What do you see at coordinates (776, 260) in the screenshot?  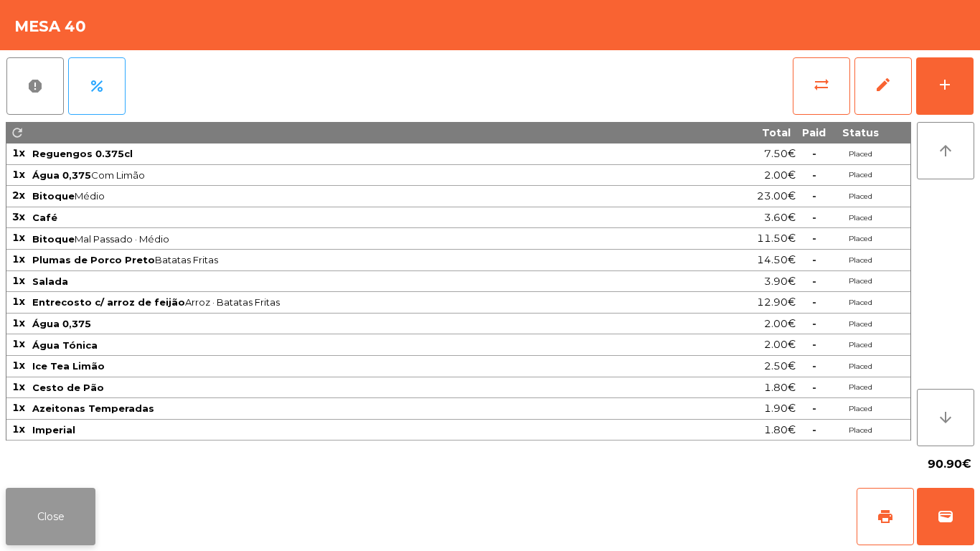 I see `span: 14.50€` at bounding box center [776, 260].